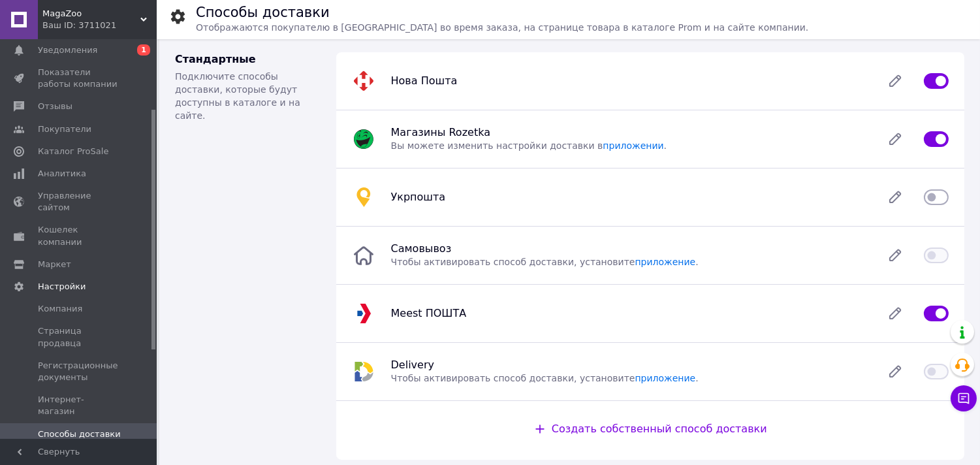 This screenshot has width=980, height=465. What do you see at coordinates (60, 309) in the screenshot?
I see `span: Компания` at bounding box center [60, 309].